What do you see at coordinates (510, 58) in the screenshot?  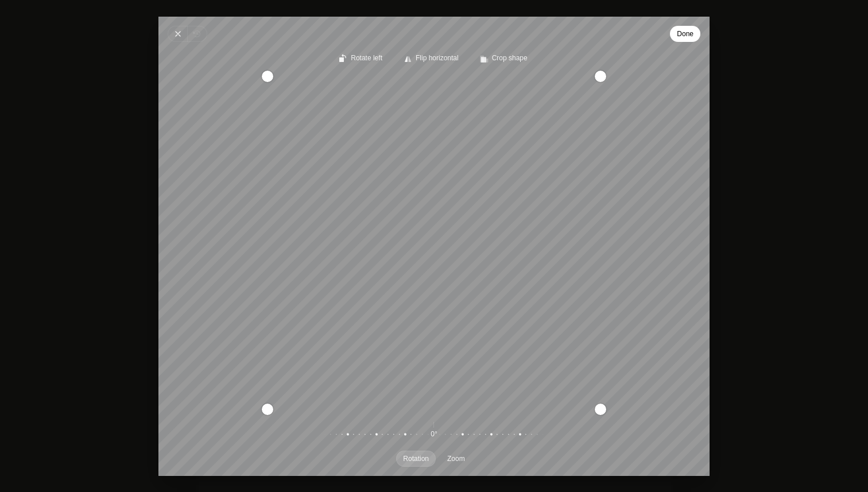 I see `span: Crop shape` at bounding box center [510, 58].